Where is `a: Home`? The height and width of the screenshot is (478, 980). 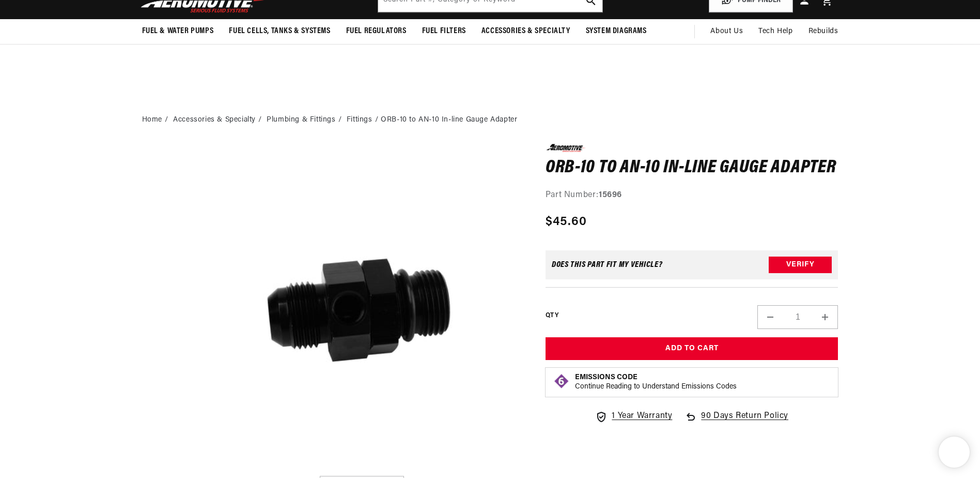 a: Home is located at coordinates (152, 120).